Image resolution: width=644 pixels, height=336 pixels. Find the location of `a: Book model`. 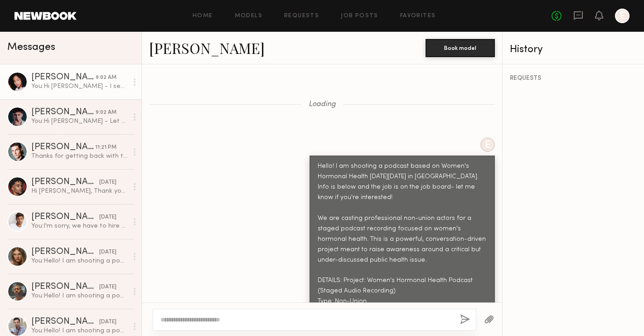

a: Book model is located at coordinates (460, 47).